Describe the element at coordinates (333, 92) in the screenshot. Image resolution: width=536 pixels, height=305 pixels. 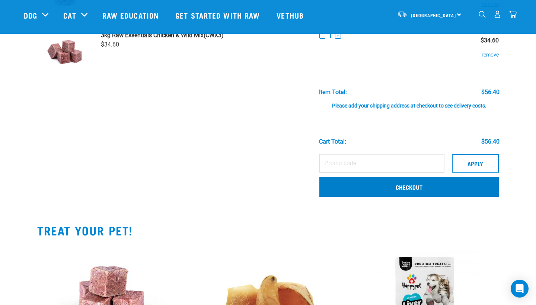
I see `div: Item Total:` at that location.